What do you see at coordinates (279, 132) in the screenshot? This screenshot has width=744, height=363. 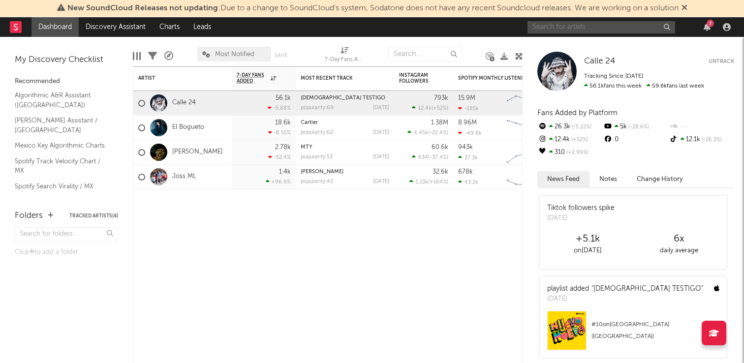 I see `div: -8.55 %` at bounding box center [279, 132].